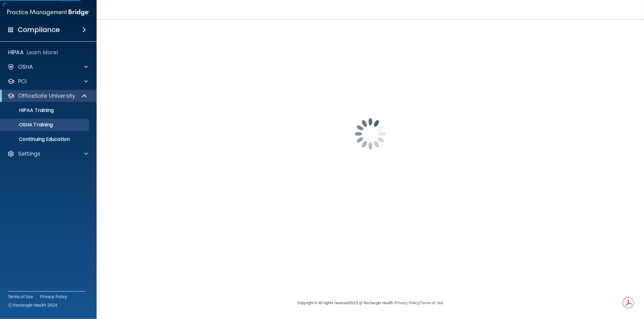 Image resolution: width=644 pixels, height=319 pixels. I want to click on img: PMB logo, so click(48, 12).